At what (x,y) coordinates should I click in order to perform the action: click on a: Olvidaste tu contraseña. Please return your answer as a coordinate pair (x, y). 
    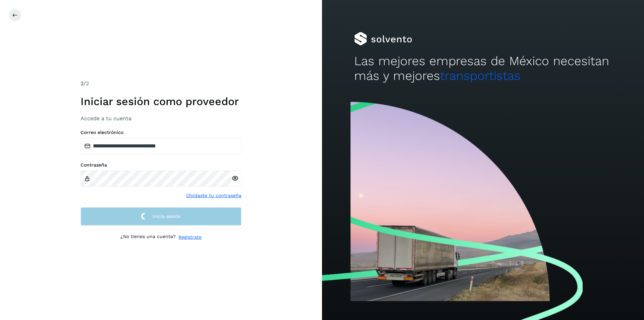
    Looking at the image, I should click on (214, 195).